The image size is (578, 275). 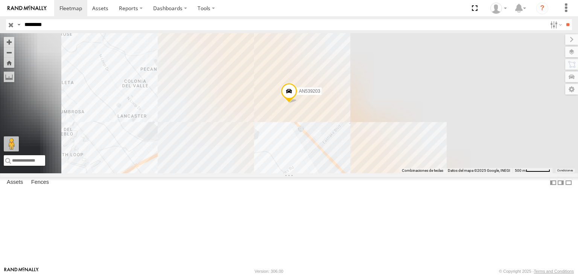 What do you see at coordinates (553, 182) in the screenshot?
I see `label: Dock Summary Table to the Left` at bounding box center [553, 182].